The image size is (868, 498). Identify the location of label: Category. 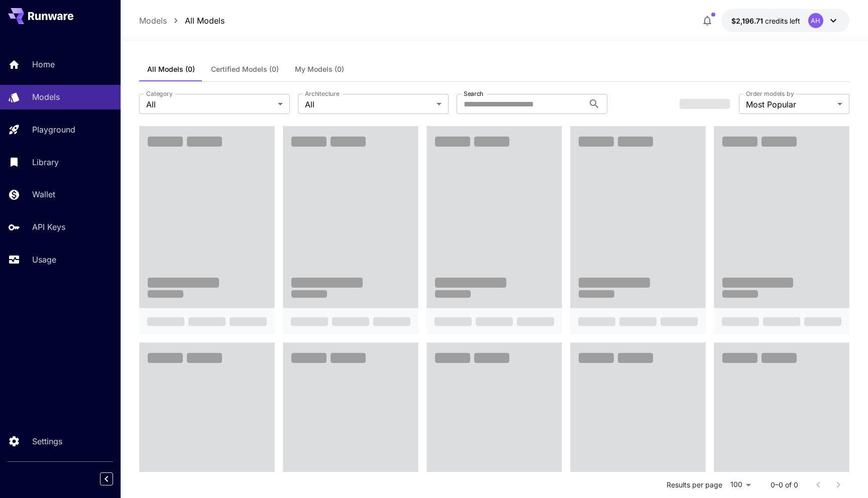
(159, 93).